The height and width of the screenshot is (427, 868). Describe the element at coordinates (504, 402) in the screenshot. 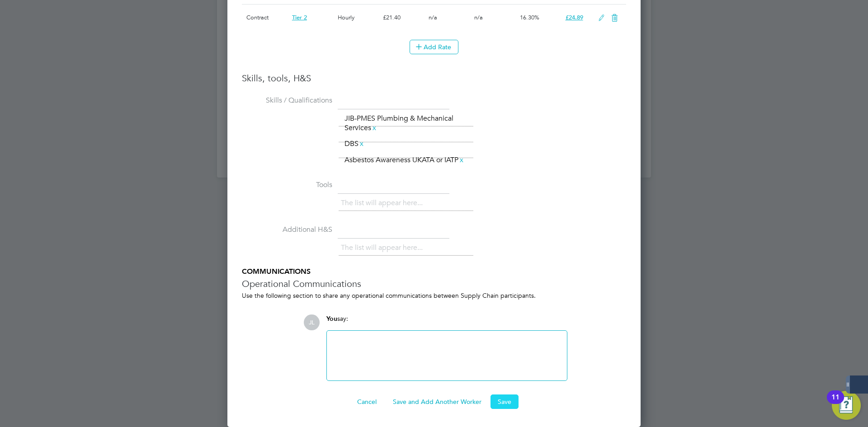

I see `button: Save` at that location.